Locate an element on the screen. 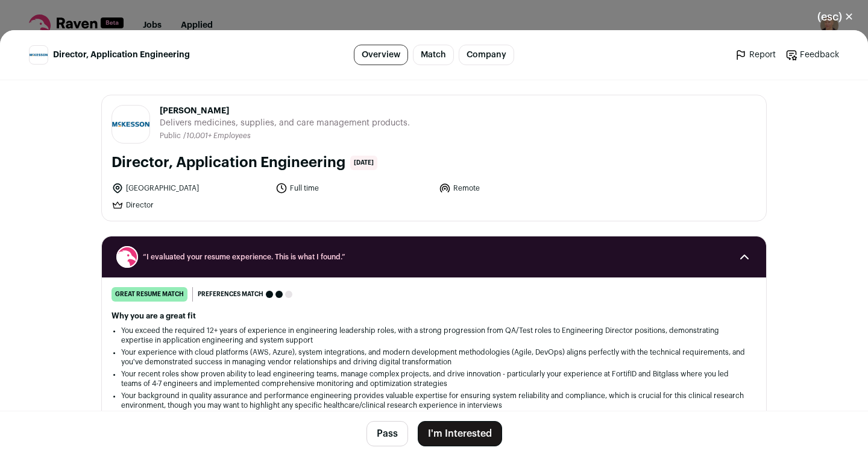 Image resolution: width=868 pixels, height=456 pixels. div: great resume match is located at coordinates (150, 294).